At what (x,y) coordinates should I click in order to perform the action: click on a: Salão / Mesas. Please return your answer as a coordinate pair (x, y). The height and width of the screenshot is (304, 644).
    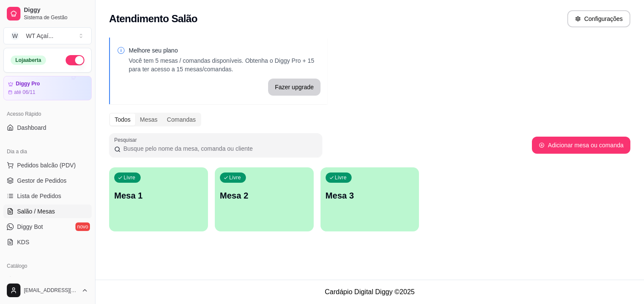
    Looking at the image, I should click on (47, 211).